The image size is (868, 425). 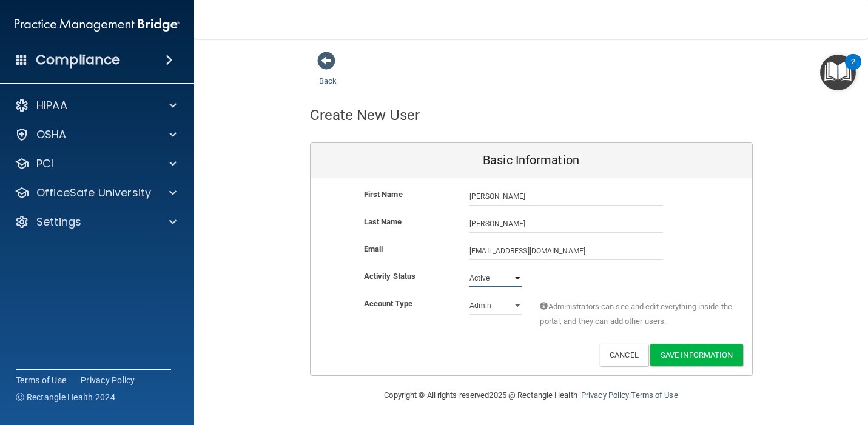 I want to click on button: Cancel, so click(x=624, y=355).